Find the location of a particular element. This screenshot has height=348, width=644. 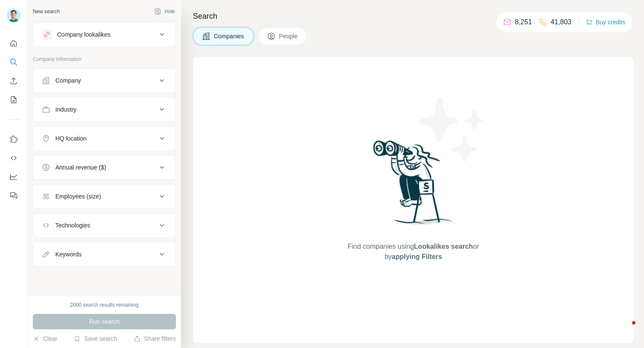

img: Surfe Illustration - Woman searching with binoculars is located at coordinates (413, 185).